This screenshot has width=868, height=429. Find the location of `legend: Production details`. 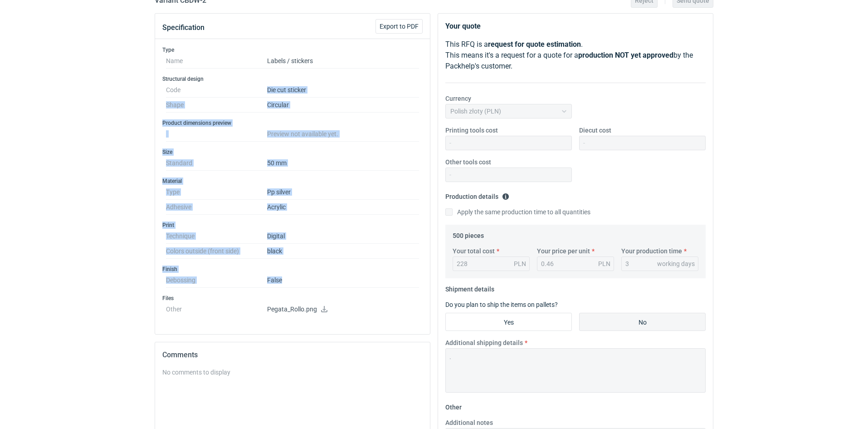

legend: Production details is located at coordinates (477, 194).